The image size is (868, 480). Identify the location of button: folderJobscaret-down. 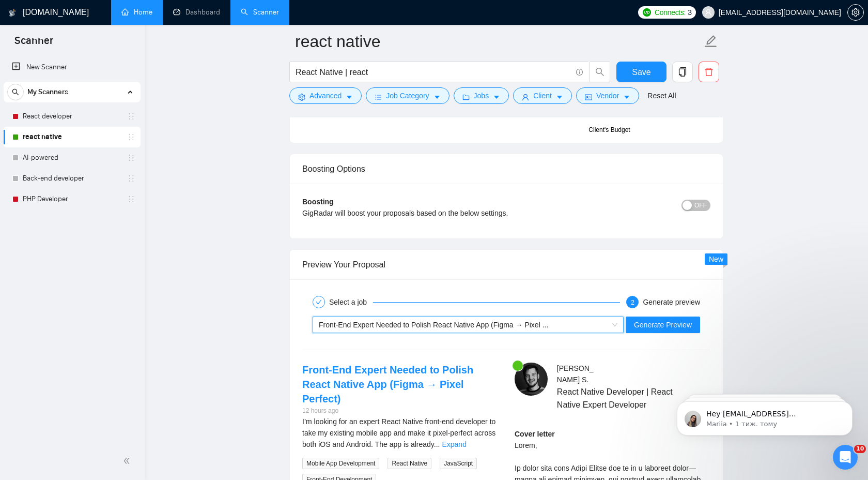
(482, 96).